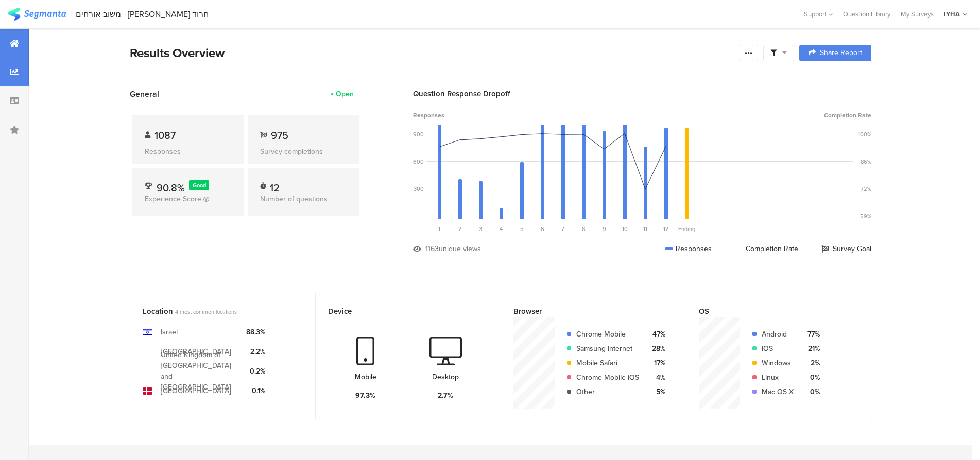 This screenshot has width=980, height=460. I want to click on div: Question Response Dropoff, so click(642, 94).